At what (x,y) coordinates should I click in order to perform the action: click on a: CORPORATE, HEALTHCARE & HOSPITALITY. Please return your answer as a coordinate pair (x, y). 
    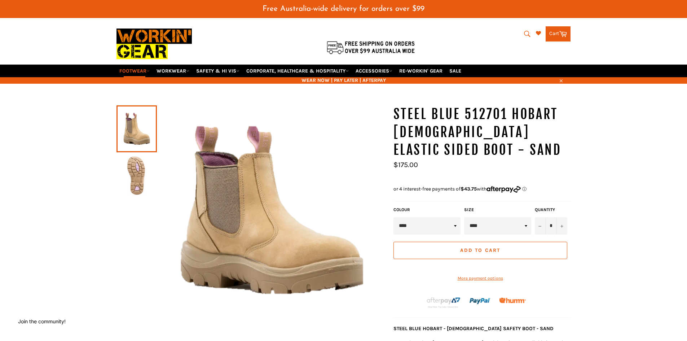
    Looking at the image, I should click on (298, 71).